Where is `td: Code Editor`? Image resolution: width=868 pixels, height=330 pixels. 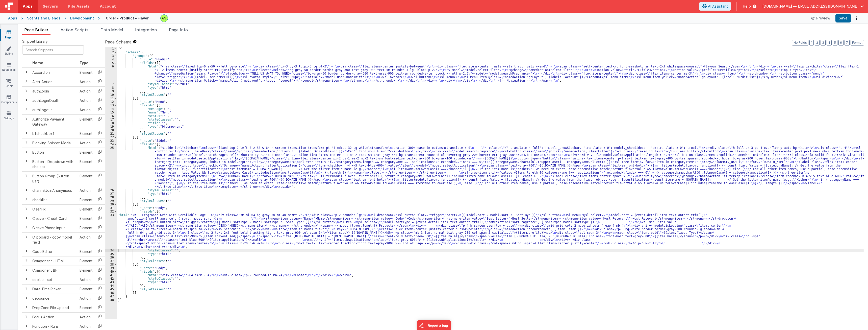 td: Code Editor is located at coordinates (54, 251).